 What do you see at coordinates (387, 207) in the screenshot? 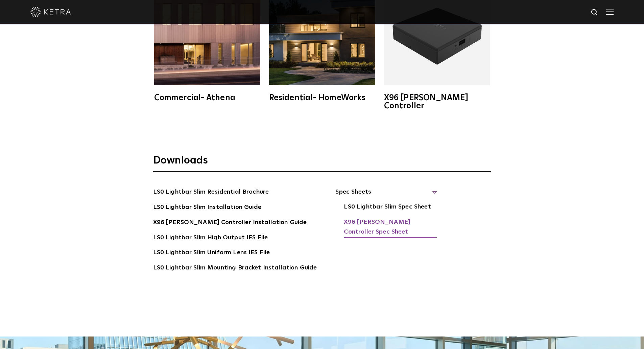
I see `a: LS0 Lightbar Slim Spec Sheet` at bounding box center [387, 207].